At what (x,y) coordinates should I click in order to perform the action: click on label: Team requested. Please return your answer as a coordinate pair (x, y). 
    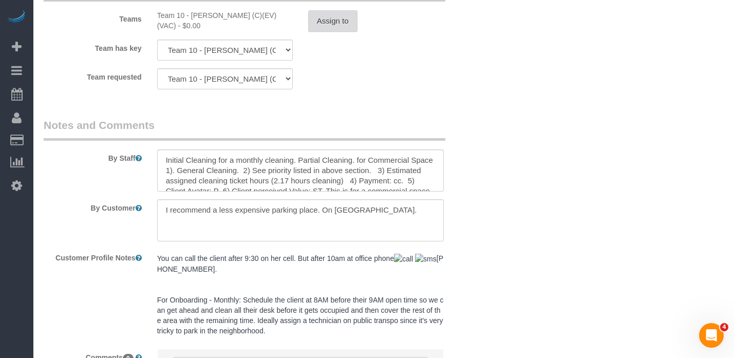
    Looking at the image, I should click on (92, 75).